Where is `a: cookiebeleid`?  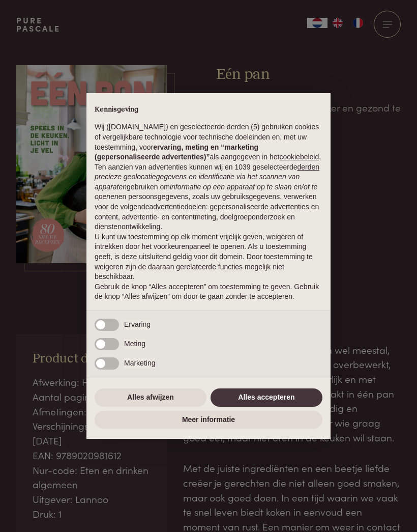 a: cookiebeleid is located at coordinates (299, 157).